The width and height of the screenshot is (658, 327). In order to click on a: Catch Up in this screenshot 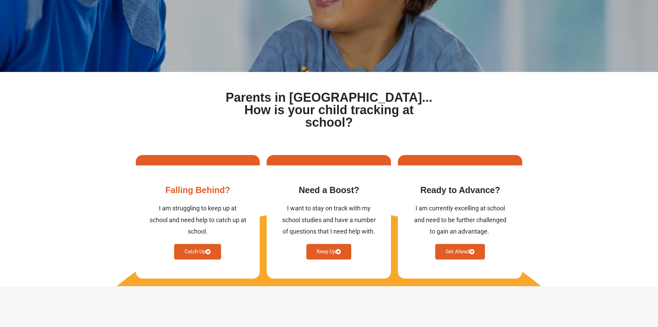, I will do `click(198, 251)`.